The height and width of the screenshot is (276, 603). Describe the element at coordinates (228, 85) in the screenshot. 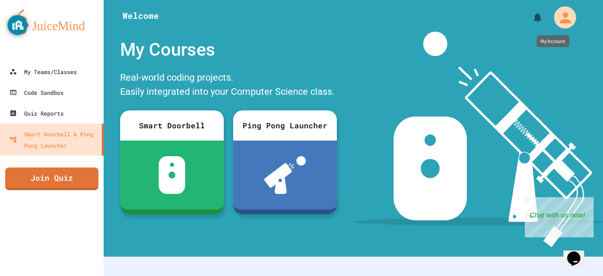

I see `div: Real-world coding projects. Easily integrated into your Computer Science class.` at that location.